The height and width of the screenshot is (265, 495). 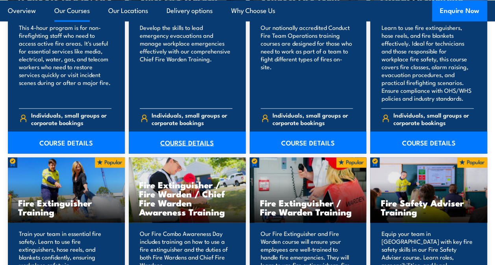 What do you see at coordinates (65, 63) in the screenshot?
I see `p: This 4-hour program is for non-firefighting staff who need to access active fire areas. It's usef...` at bounding box center [65, 63].